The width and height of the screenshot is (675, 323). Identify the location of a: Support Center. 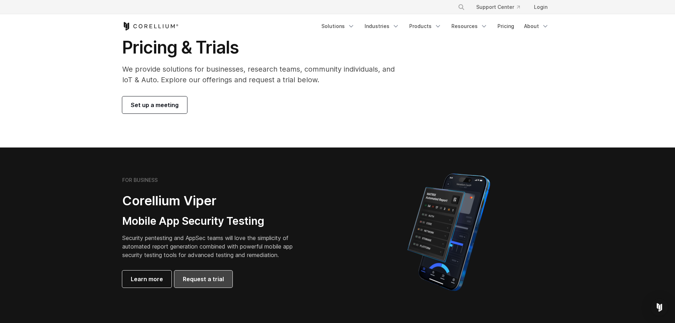
(498, 7).